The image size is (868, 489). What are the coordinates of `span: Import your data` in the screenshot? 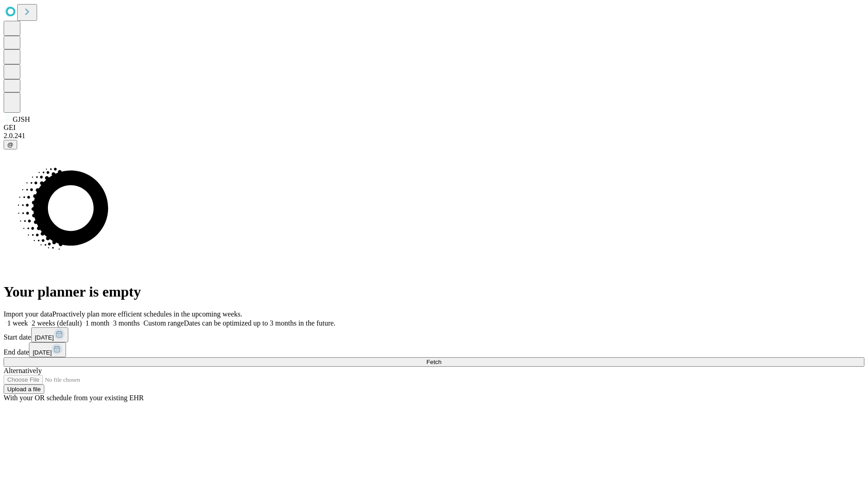 It's located at (28, 314).